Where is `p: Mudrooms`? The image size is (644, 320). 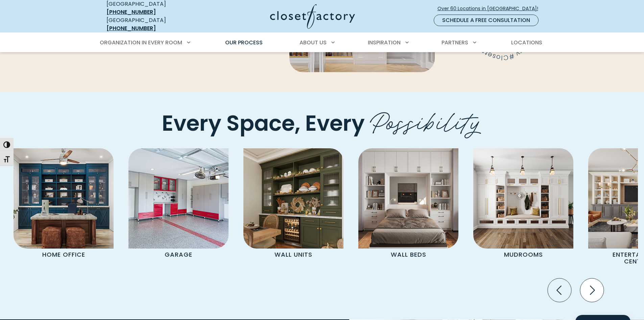
p: Mudrooms is located at coordinates (523, 254).